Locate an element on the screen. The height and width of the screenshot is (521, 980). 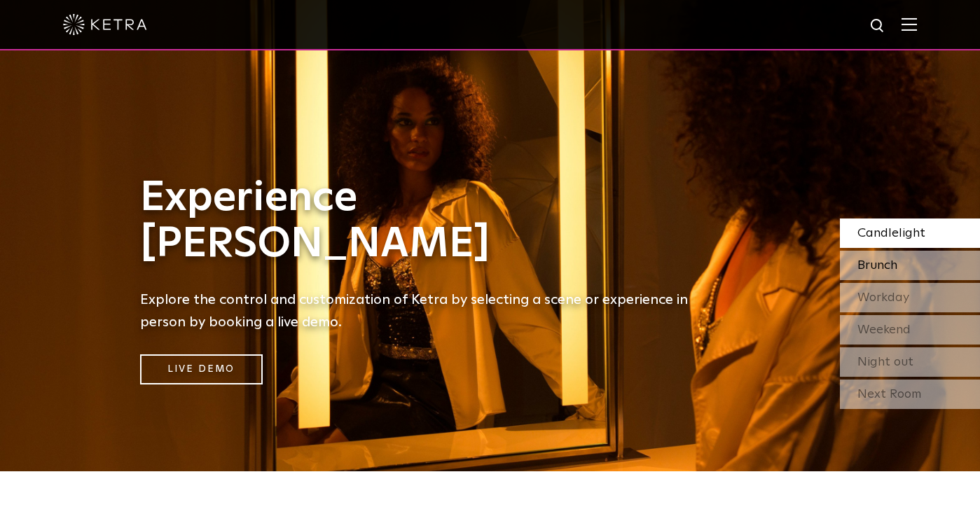
h5: Explore the control and customization of Ketra by selecting a scene or experience in person by bo... is located at coordinates (420, 311).